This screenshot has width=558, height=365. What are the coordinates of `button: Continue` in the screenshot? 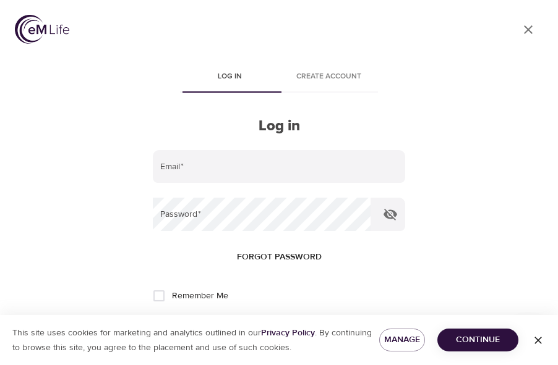 It's located at (477, 340).